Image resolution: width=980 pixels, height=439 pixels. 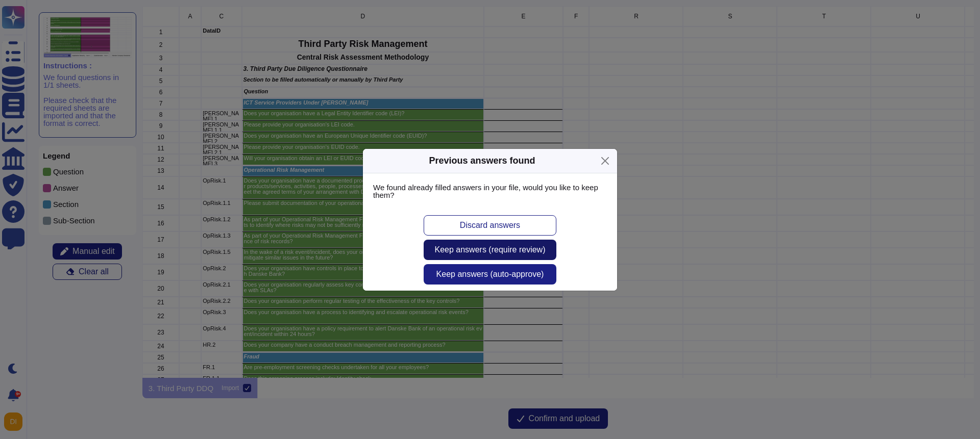 I want to click on span: Keep answers (auto-approve), so click(x=490, y=275).